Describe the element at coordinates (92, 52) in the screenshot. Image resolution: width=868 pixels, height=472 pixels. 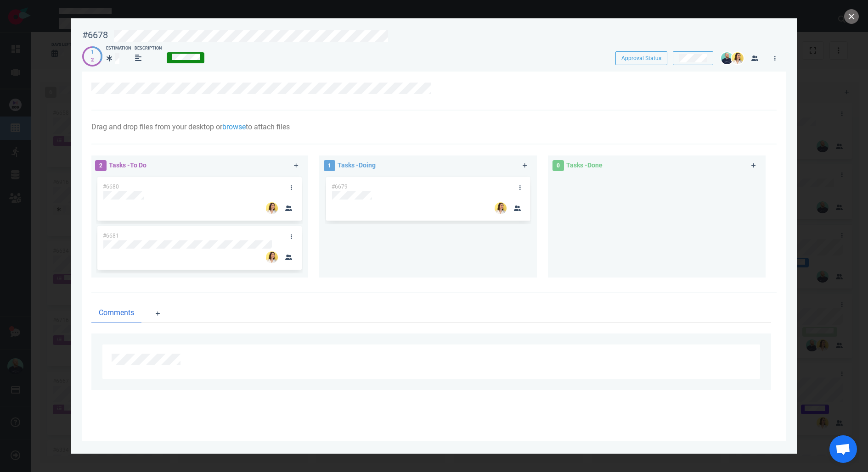
I see `div: 1` at that location.